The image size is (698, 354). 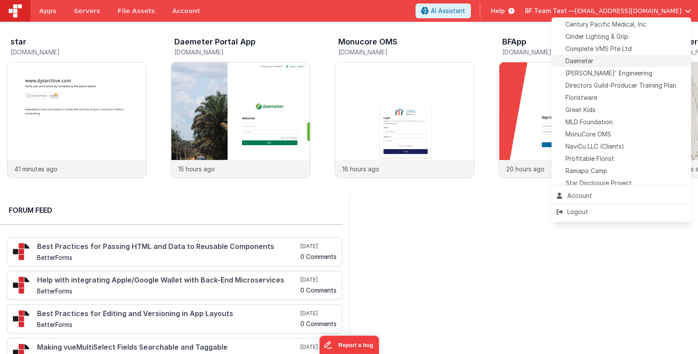 I want to click on span: Directors Guild-Producer Training Plan, so click(x=620, y=85).